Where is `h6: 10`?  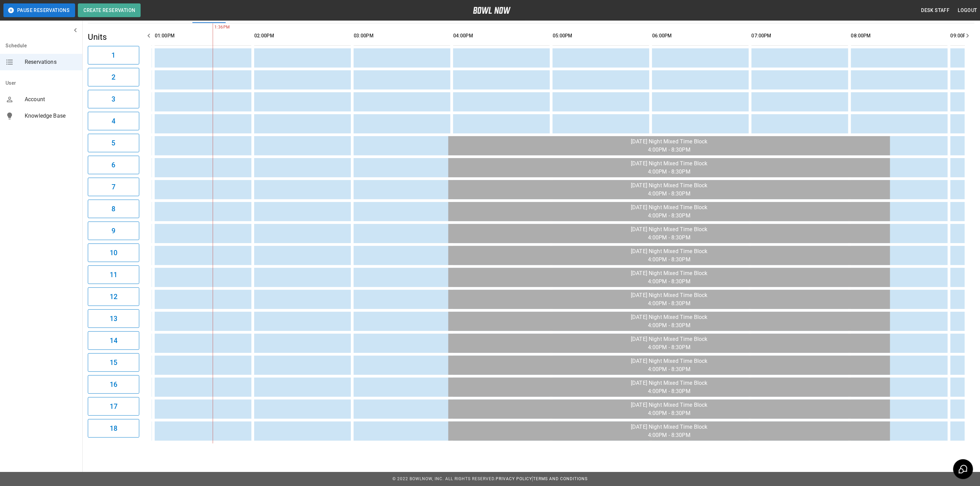 h6: 10 is located at coordinates (113, 253).